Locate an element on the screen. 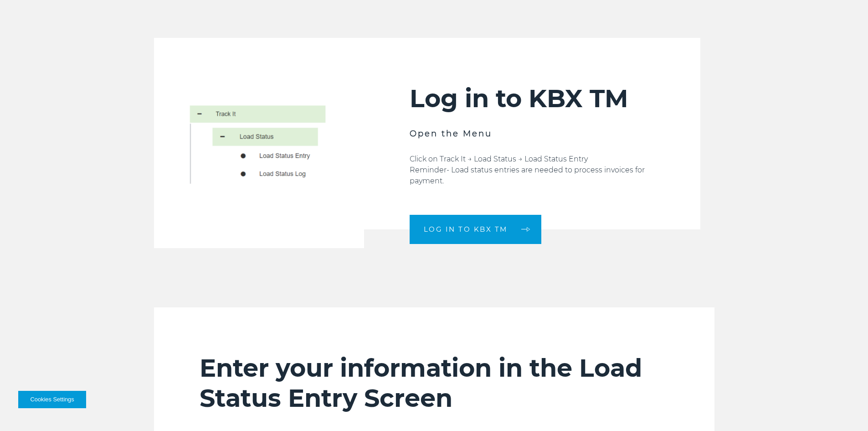 The width and height of the screenshot is (868, 431). h2: Log in to KBX TM is located at coordinates (532, 98).